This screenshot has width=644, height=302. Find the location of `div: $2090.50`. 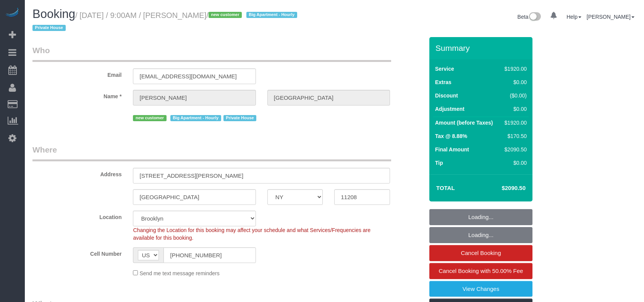

div: $2090.50 is located at coordinates (514, 149).